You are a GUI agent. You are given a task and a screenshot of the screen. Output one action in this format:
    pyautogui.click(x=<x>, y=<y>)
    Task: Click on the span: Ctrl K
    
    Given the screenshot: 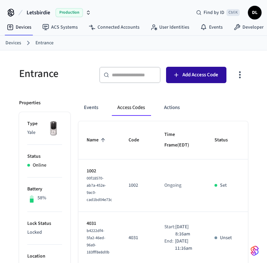 What is the action you would take?
    pyautogui.click(x=233, y=13)
    